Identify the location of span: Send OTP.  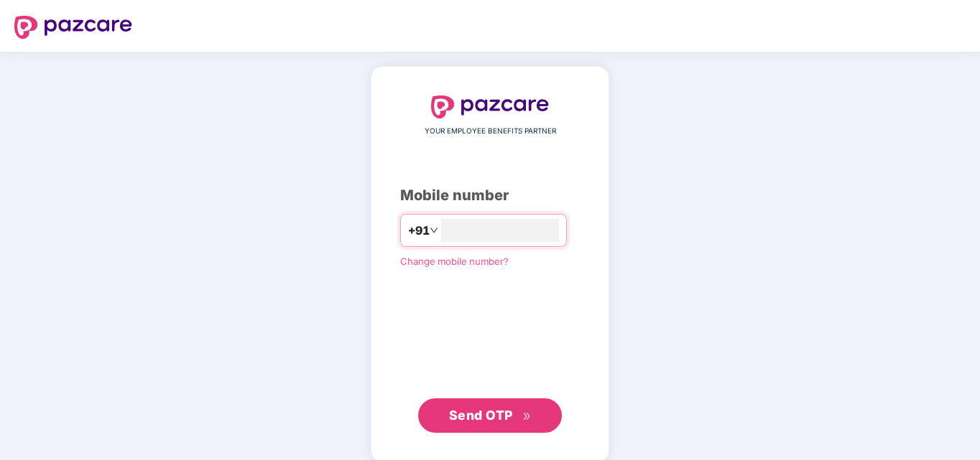
(481, 415).